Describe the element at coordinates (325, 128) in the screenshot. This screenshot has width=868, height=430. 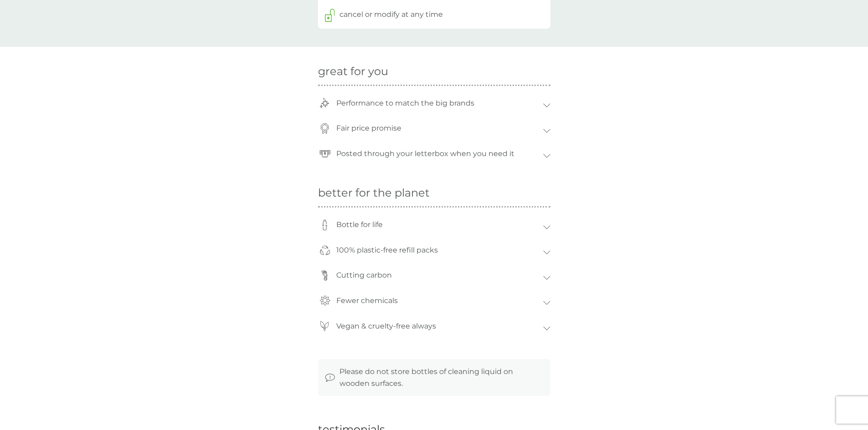
I see `img: coin-icon.svg` at that location.